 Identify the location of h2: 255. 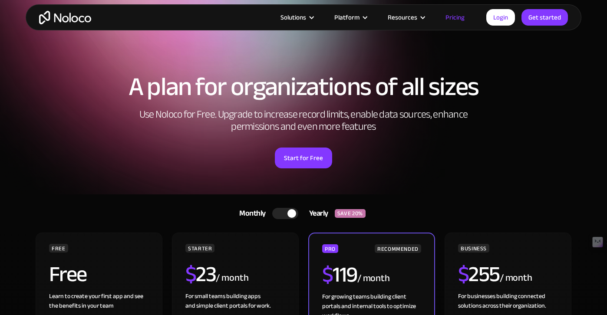
(479, 274).